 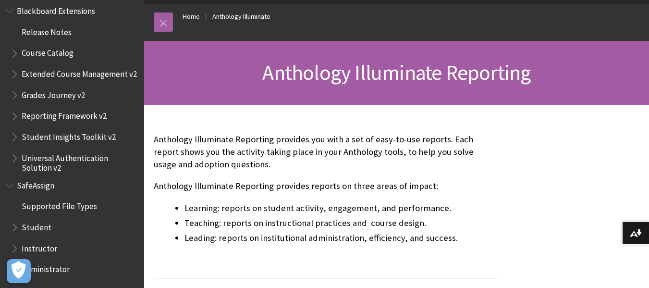 What do you see at coordinates (340, 223) in the screenshot?
I see `li: Teaching: reports on instructional practices and course design.` at bounding box center [340, 223].